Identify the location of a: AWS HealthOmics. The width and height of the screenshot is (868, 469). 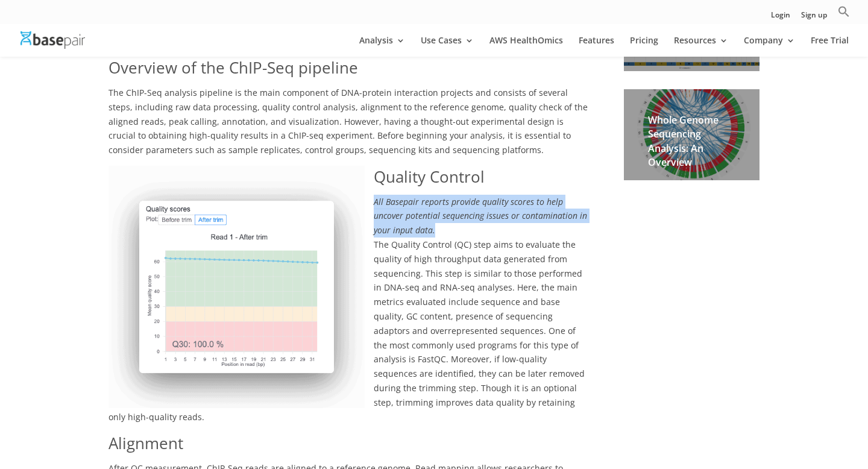
(526, 46).